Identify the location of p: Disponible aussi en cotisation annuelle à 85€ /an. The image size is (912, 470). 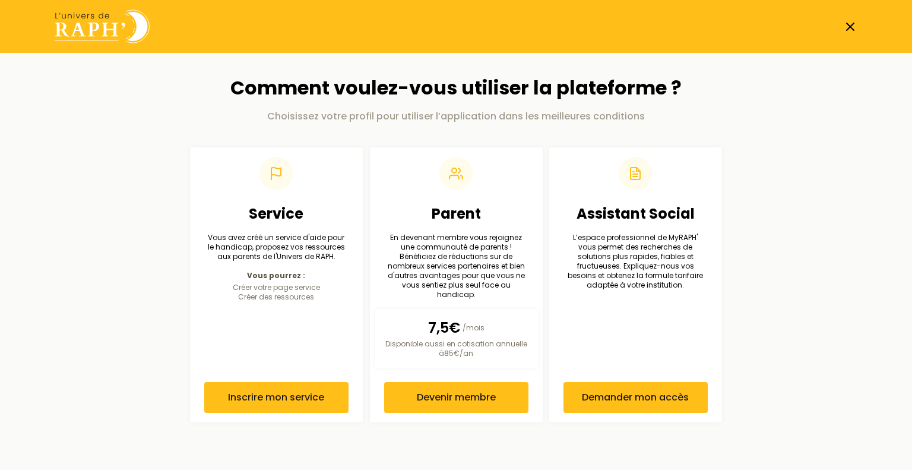
(456, 348).